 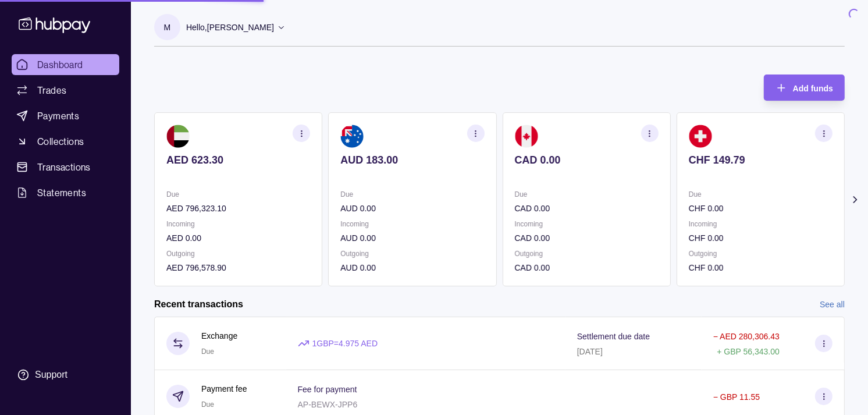 I want to click on p: AUD 183.00, so click(x=412, y=160).